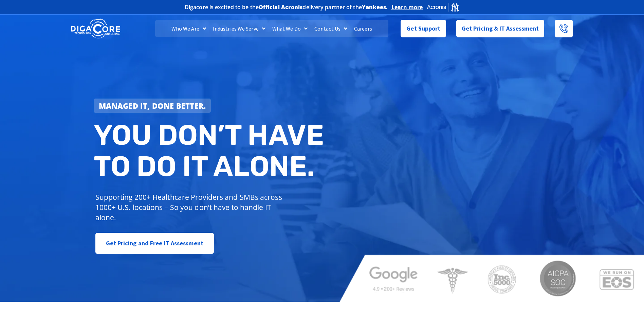 The image size is (644, 314). I want to click on h2: You don’t have to do IT alone., so click(210, 150).